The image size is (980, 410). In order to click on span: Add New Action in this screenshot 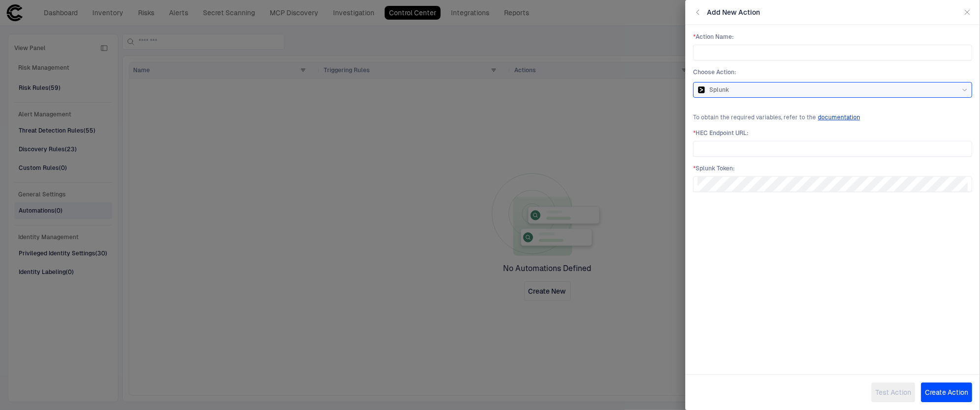, I will do `click(734, 12)`.